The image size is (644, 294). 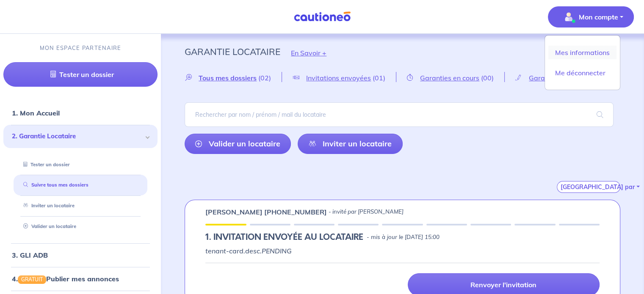 I want to click on span: (01), so click(x=379, y=78).